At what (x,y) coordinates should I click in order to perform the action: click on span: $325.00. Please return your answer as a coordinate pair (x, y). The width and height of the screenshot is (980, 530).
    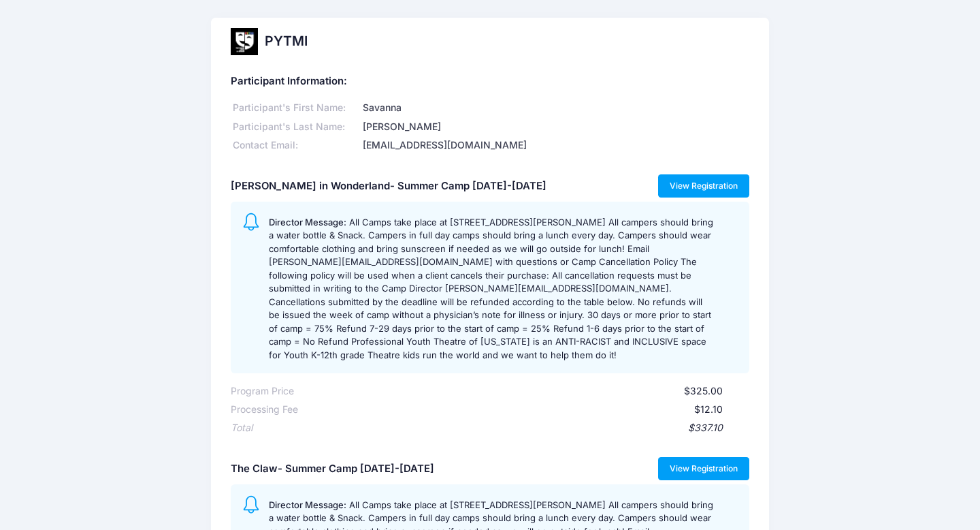
    Looking at the image, I should click on (703, 391).